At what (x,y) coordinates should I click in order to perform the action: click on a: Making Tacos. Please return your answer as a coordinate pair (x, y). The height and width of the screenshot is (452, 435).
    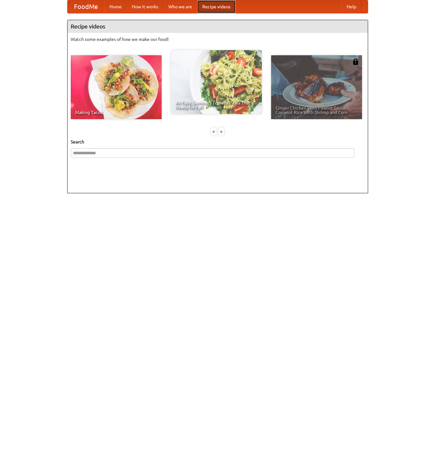
    Looking at the image, I should click on (116, 87).